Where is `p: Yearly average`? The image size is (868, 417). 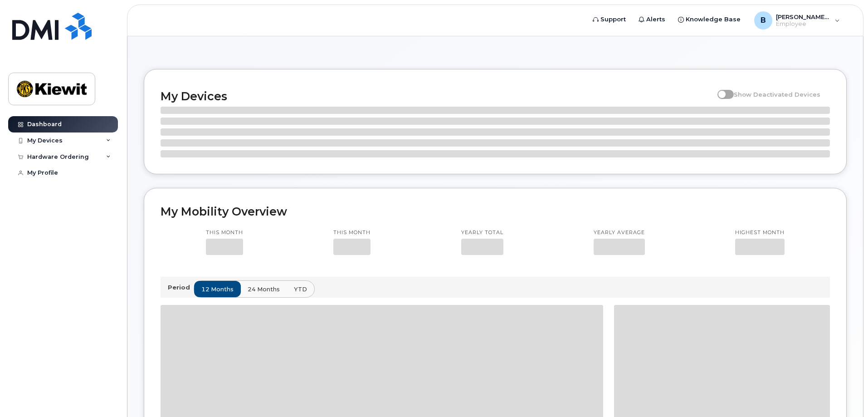
p: Yearly average is located at coordinates (619, 233).